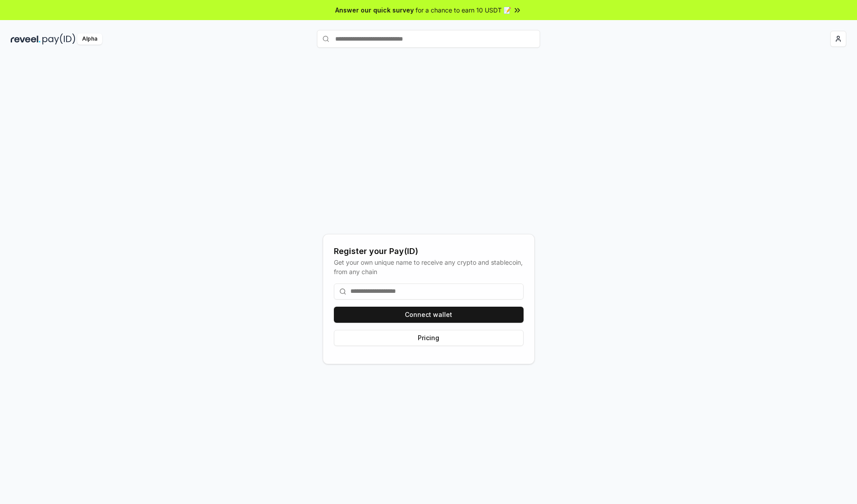 Image resolution: width=857 pixels, height=504 pixels. What do you see at coordinates (428, 251) in the screenshot?
I see `div: Register your Pay(ID)` at bounding box center [428, 251].